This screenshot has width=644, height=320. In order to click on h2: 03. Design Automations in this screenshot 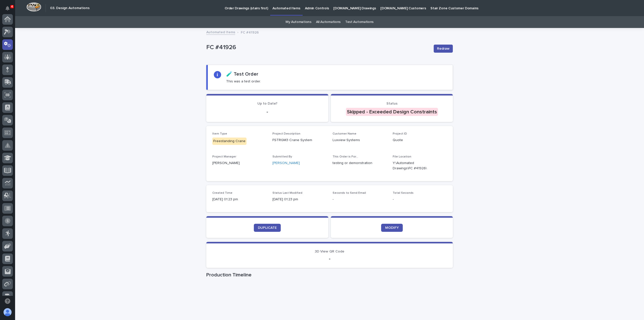, I will do `click(70, 8)`.